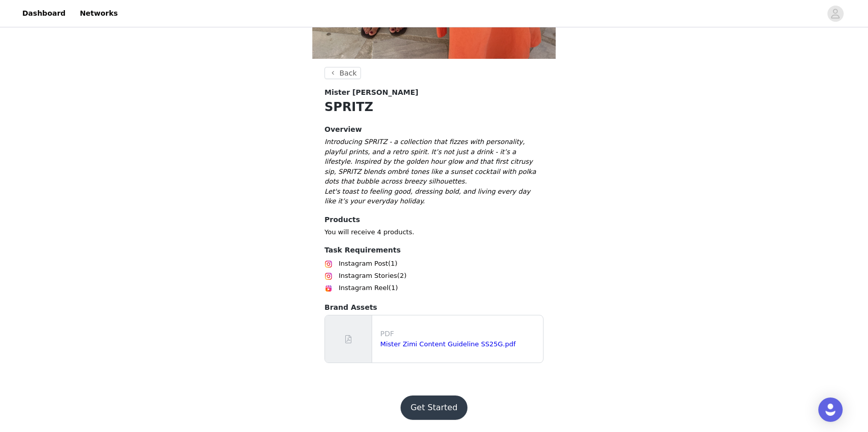 This screenshot has width=868, height=432. I want to click on p: You will receive 4 products., so click(434, 232).